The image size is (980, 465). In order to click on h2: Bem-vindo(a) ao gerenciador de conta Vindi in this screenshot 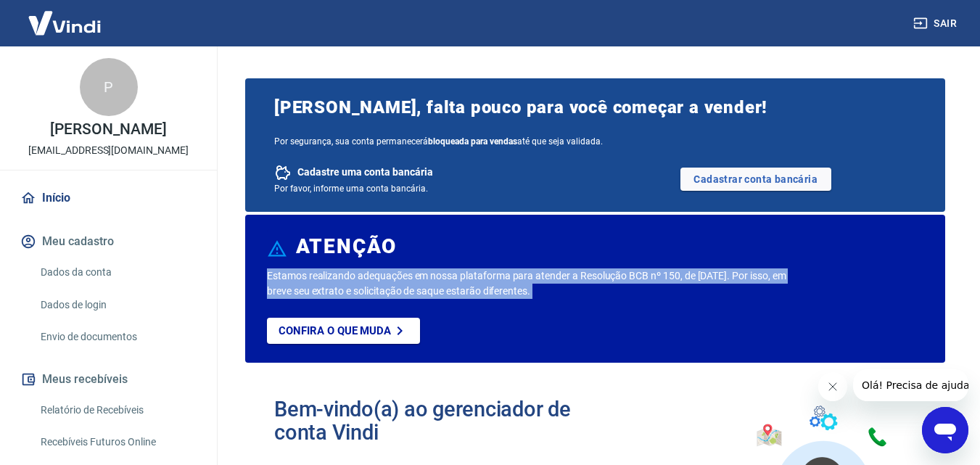, I will do `click(435, 421)`.